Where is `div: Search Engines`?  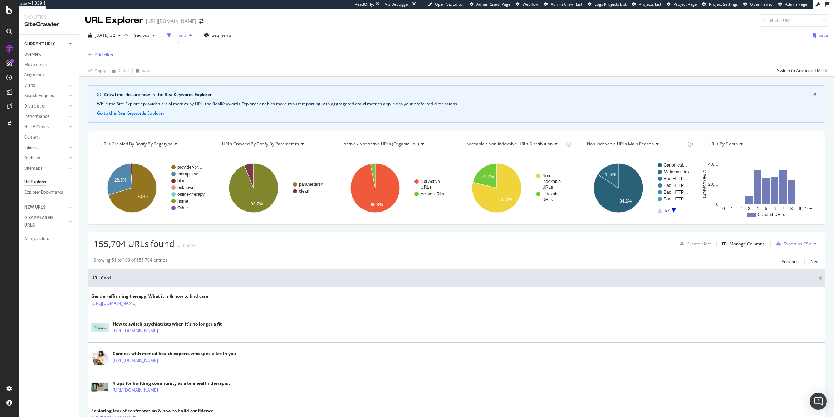
div: Search Engines is located at coordinates (39, 96).